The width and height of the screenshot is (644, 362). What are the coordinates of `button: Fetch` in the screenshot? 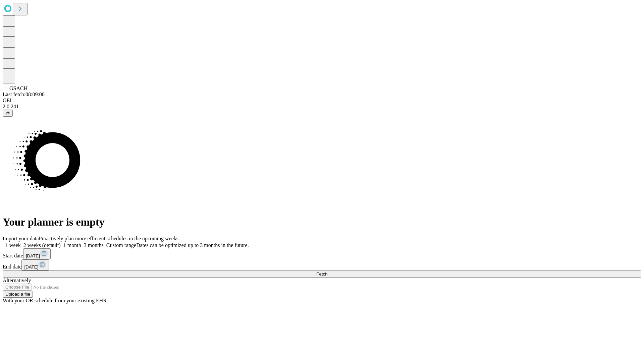 It's located at (322, 274).